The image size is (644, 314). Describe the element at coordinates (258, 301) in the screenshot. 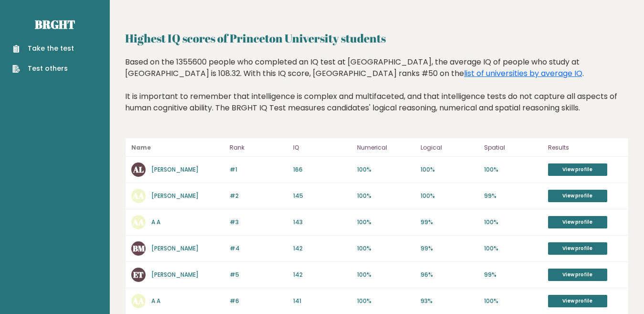

I see `p: #6` at that location.